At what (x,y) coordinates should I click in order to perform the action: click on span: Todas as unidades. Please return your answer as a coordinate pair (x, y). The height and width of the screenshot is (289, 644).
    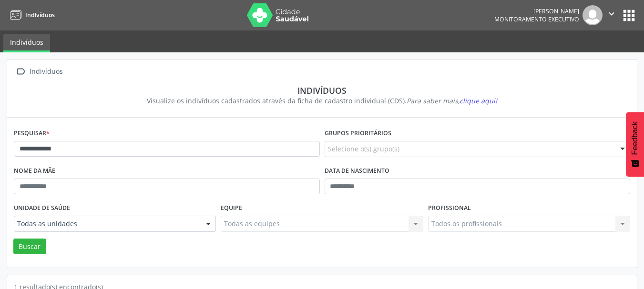
    Looking at the image, I should click on (107, 224).